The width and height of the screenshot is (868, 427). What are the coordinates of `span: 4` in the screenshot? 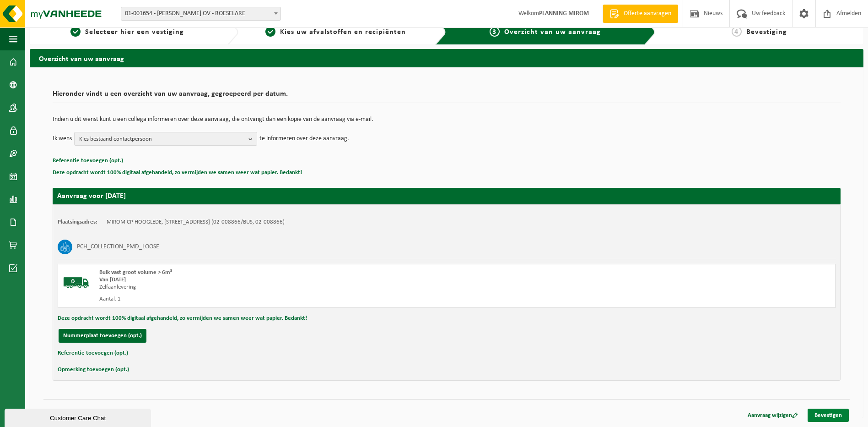 It's located at (736, 32).